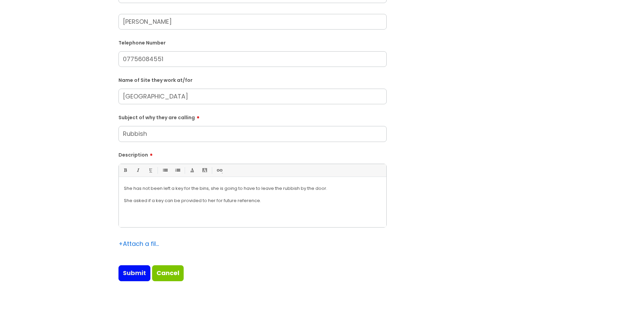  I want to click on input: Your Name, so click(253, 22).